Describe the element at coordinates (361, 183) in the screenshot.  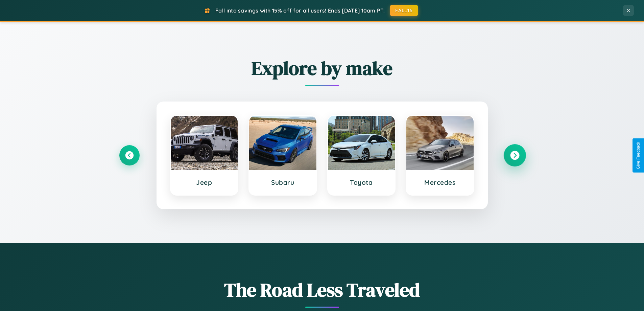
I see `h3: Toyota` at that location.